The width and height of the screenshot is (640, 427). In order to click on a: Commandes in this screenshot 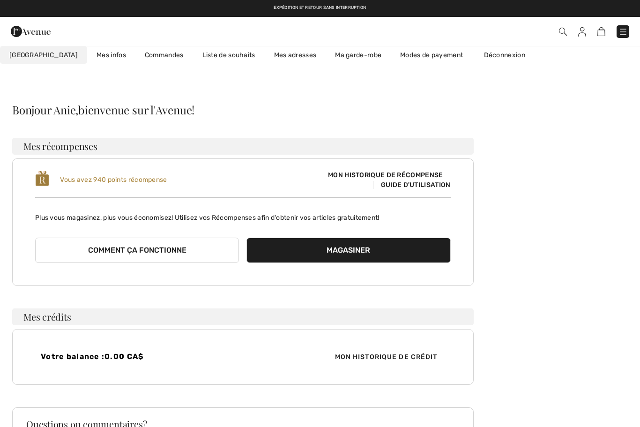, I will do `click(164, 55)`.